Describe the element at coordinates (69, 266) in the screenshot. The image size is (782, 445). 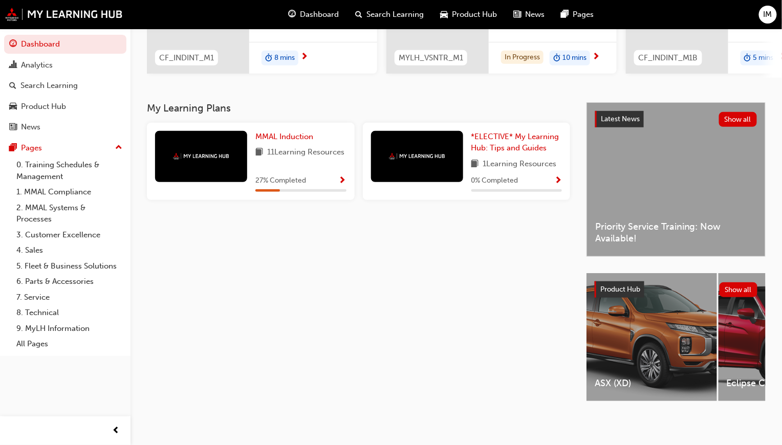
I see `a: 5. Fleet & Business Solutions` at that location.